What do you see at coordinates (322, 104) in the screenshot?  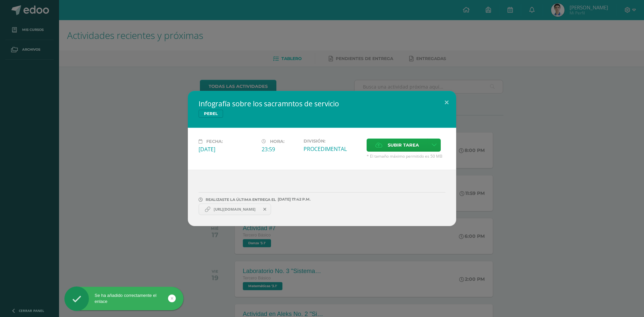 I see `h2: Infografía sobre los sacramntos de servicio` at bounding box center [322, 104].